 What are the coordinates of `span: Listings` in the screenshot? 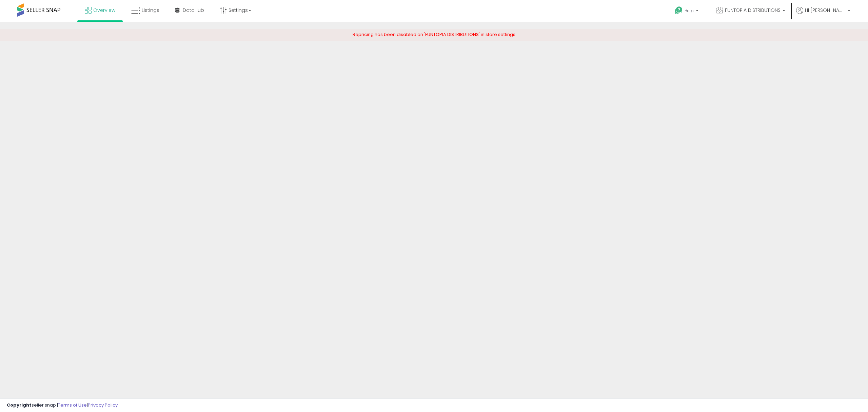 It's located at (151, 10).